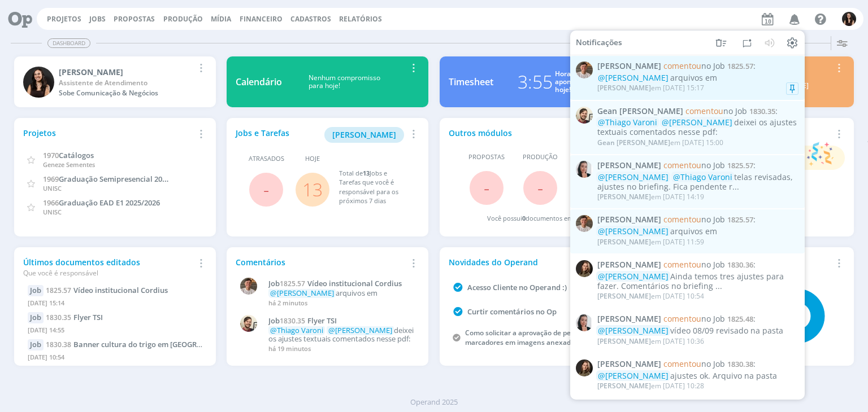 Image resolution: width=868 pixels, height=412 pixels. I want to click on a: Job1825.57Vídeo institucional Cordius, so click(341, 284).